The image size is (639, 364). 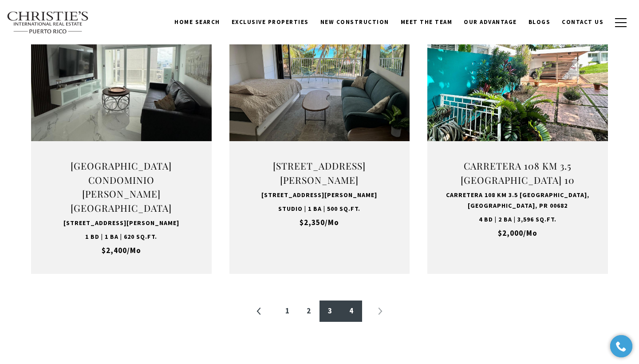 I want to click on img: Christie's International Real Estate text transparent background, so click(x=48, y=23).